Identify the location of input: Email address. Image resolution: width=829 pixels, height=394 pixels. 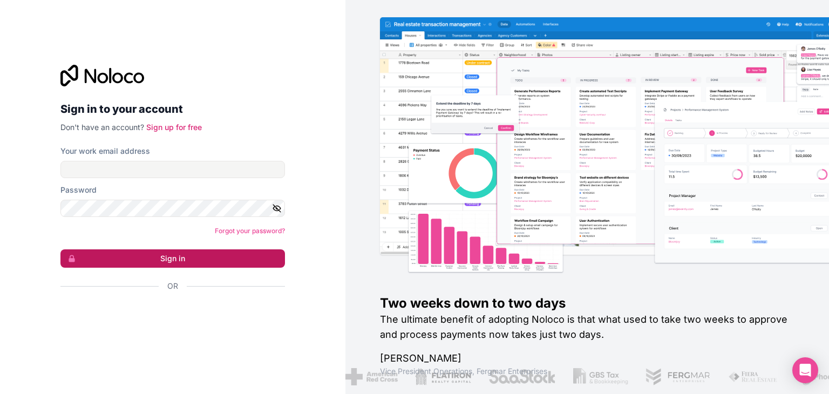
(173, 170).